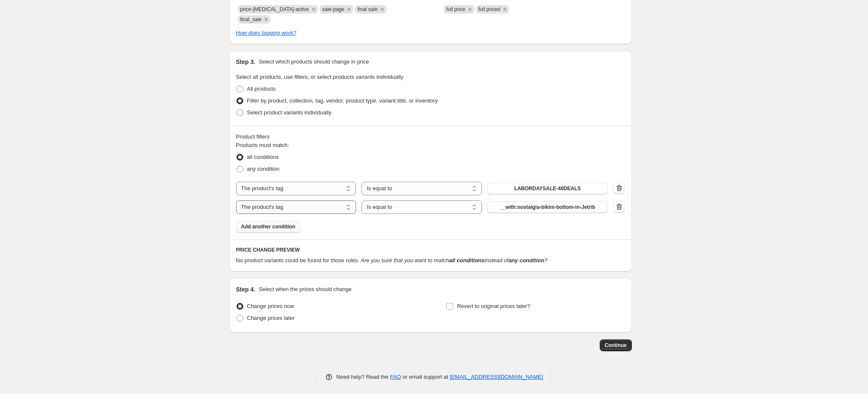 Image resolution: width=868 pixels, height=394 pixels. What do you see at coordinates (262, 89) in the screenshot?
I see `span: All products` at bounding box center [262, 89].